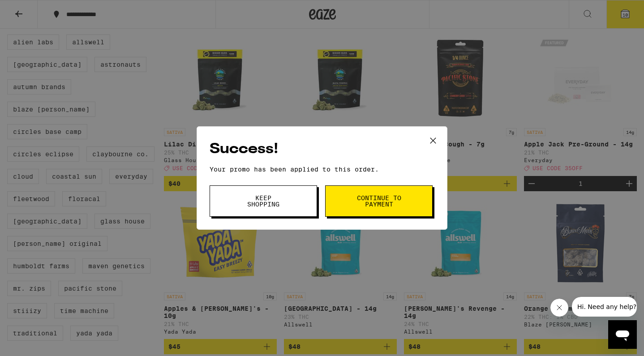 The width and height of the screenshot is (644, 356). Describe the element at coordinates (263, 201) in the screenshot. I see `button: Keep Shopping` at that location.